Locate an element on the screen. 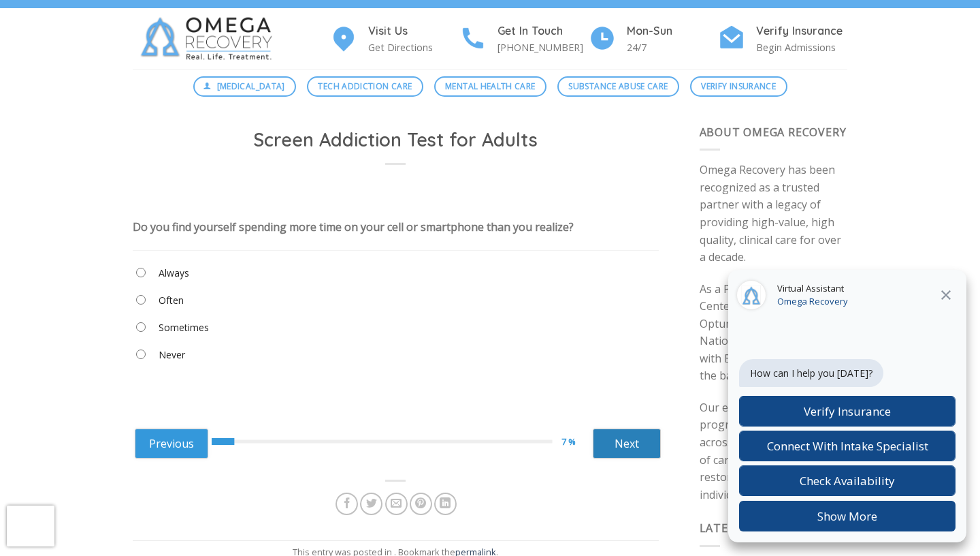 This screenshot has height=556, width=980. h1: Screen Addiction Test for Adults is located at coordinates (396, 140).